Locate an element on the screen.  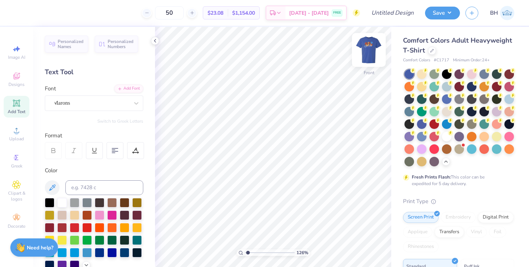
span: $1,154.00 is located at coordinates (243, 13).